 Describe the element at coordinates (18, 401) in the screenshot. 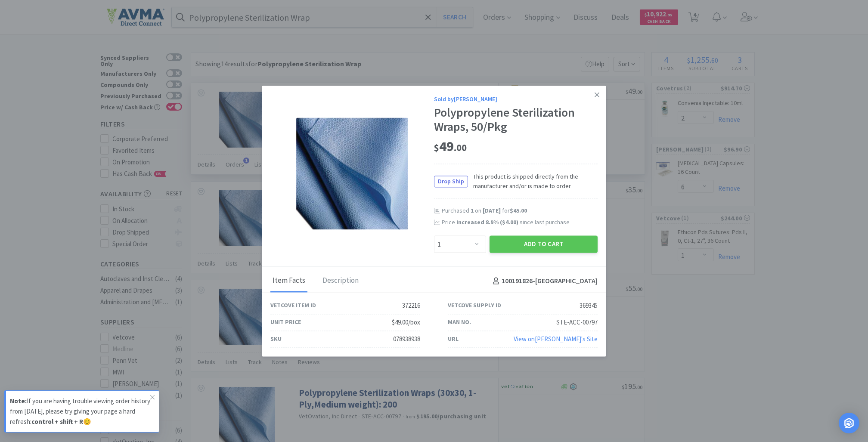

I see `strong: Note:` at that location.